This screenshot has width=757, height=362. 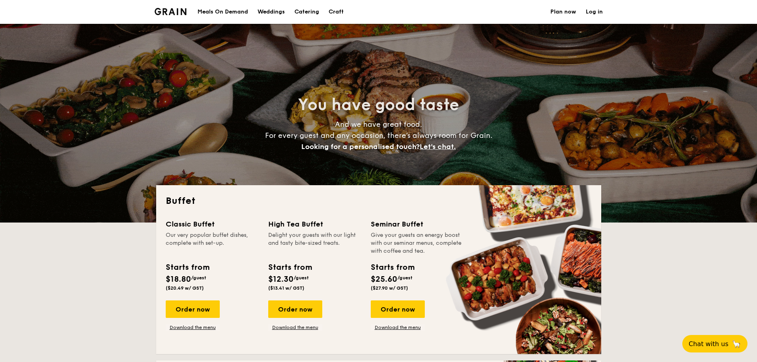 I want to click on span: Chat with us, so click(x=708, y=344).